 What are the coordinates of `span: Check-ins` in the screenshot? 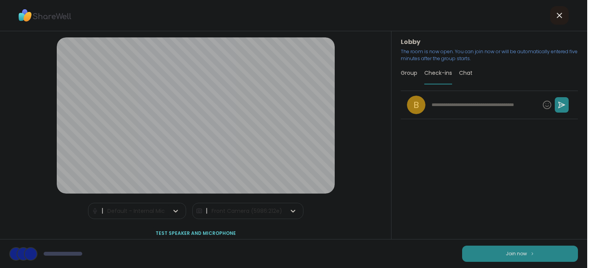 It's located at (438, 73).